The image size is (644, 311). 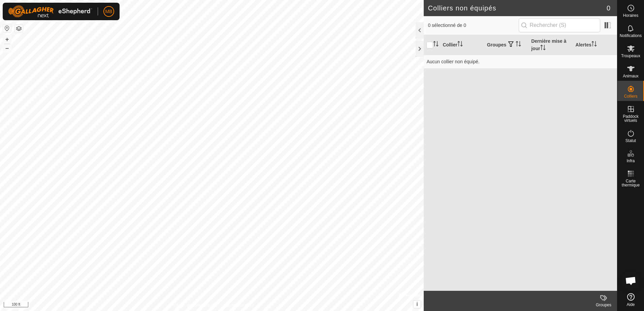 I want to click on span: Infra, so click(x=631, y=161).